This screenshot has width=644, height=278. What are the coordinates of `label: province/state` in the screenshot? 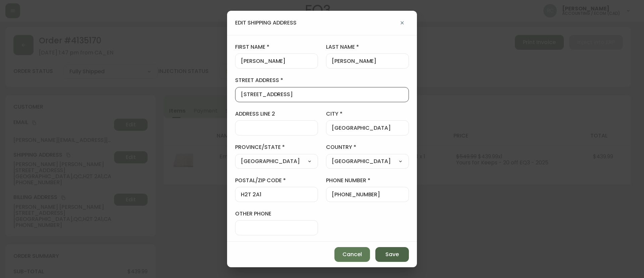 It's located at (276, 147).